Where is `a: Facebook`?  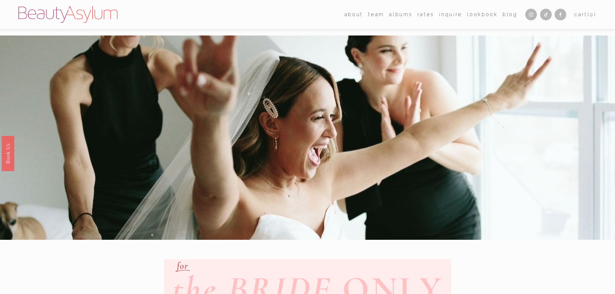
a: Facebook is located at coordinates (560, 15).